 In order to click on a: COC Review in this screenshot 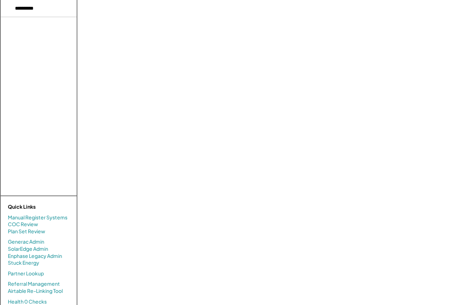, I will do `click(23, 224)`.